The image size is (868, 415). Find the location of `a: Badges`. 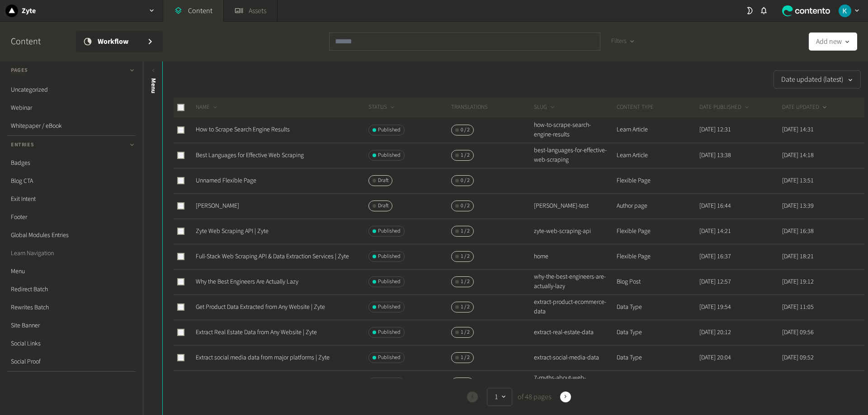

a: Badges is located at coordinates (71, 163).